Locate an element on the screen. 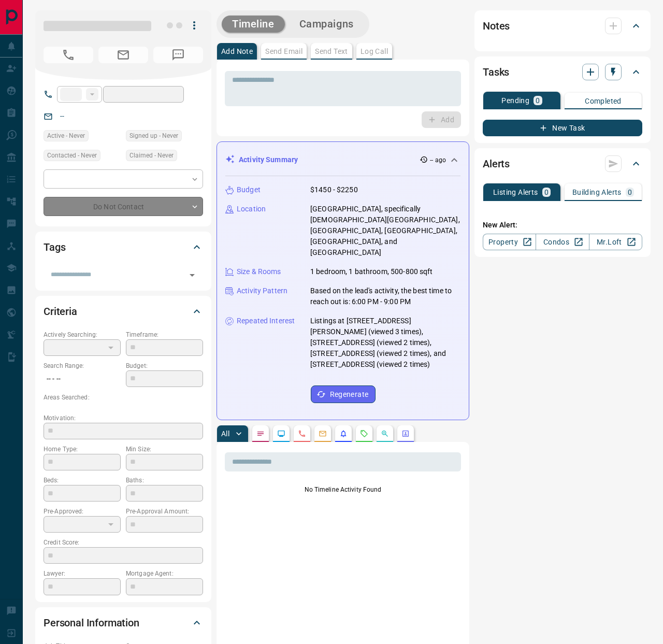 The width and height of the screenshot is (663, 644). p: Budget is located at coordinates (249, 189).